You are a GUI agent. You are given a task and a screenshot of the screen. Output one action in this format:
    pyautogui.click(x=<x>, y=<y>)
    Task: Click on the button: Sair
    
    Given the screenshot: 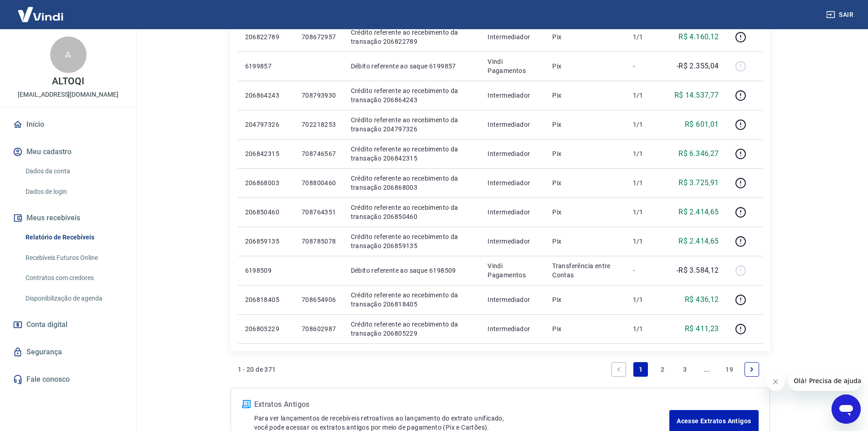 What is the action you would take?
    pyautogui.click(x=840, y=15)
    